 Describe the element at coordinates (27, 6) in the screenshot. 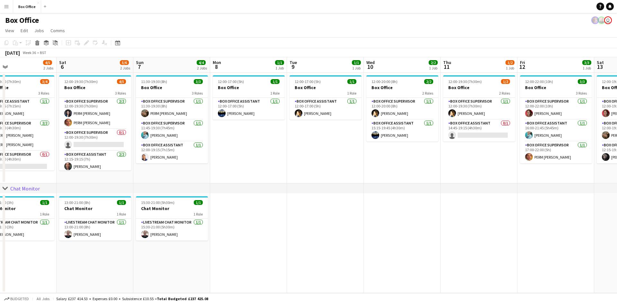

I see `button: Box Office` at that location.